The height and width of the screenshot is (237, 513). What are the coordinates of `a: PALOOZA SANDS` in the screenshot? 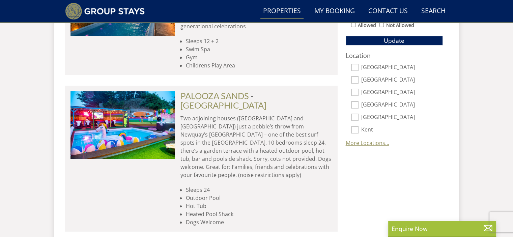 It's located at (214, 96).